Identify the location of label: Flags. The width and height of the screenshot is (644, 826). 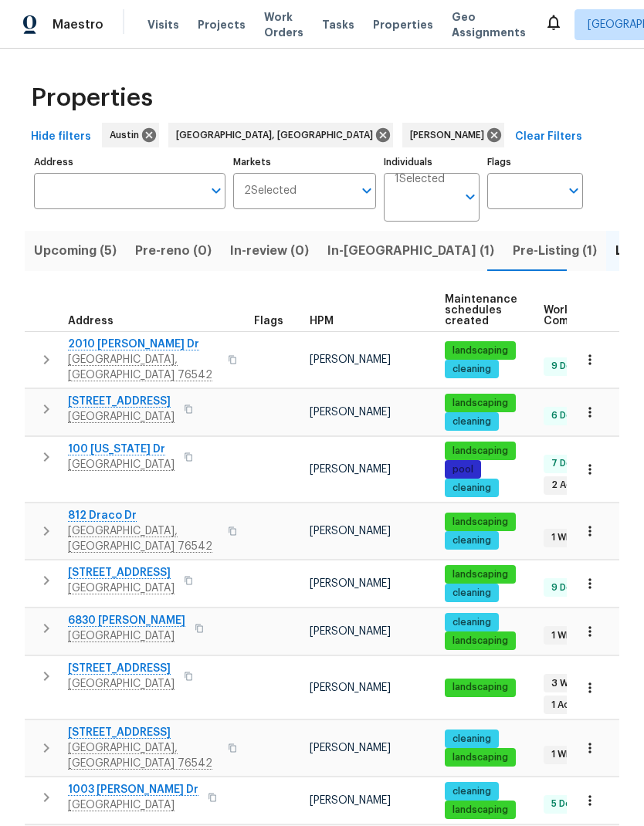
(535, 162).